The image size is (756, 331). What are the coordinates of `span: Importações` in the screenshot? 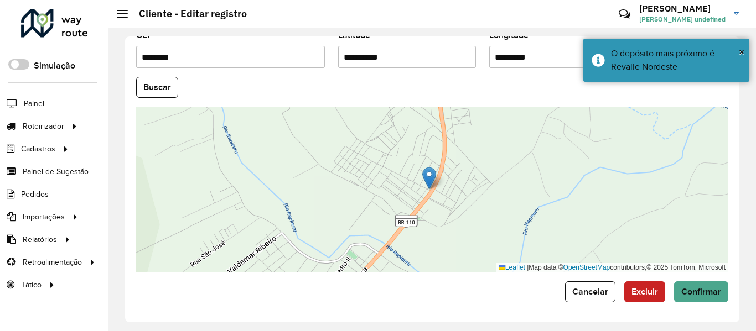 It's located at (44, 217).